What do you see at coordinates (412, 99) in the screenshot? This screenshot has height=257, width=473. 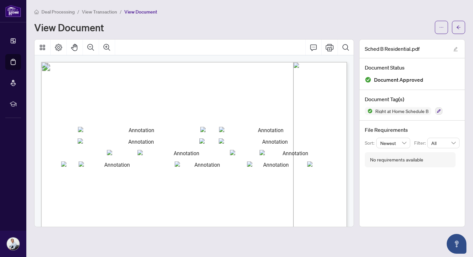 I see `h4: Document Tag(s)` at bounding box center [412, 99].